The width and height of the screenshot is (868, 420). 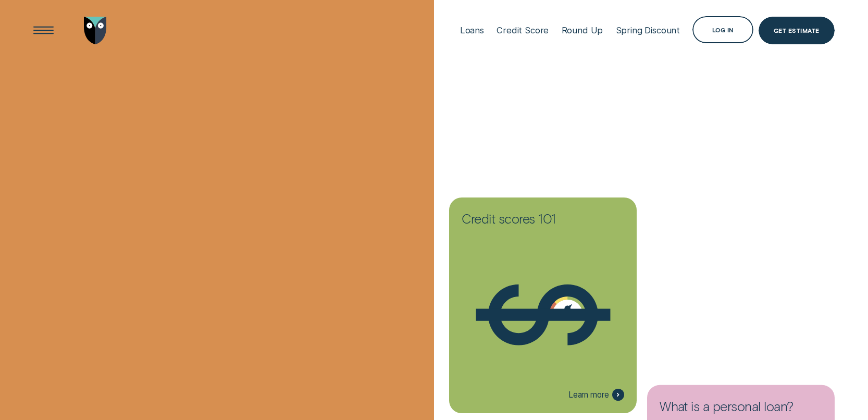 I want to click on button: Log in, so click(x=722, y=30).